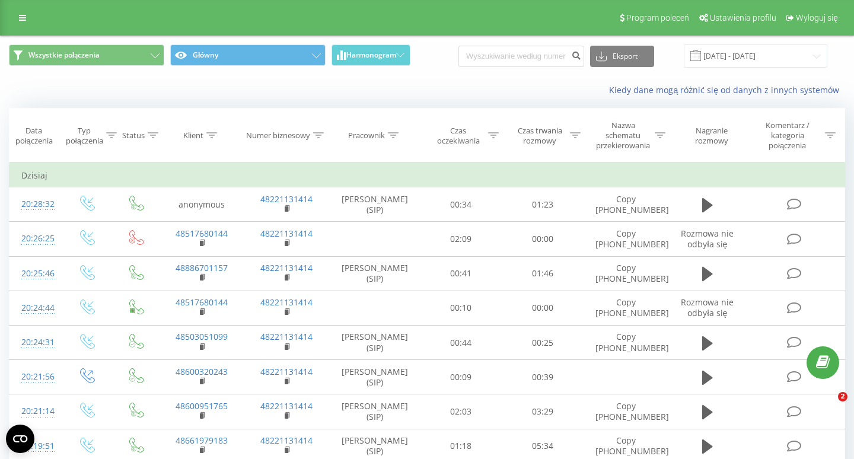  What do you see at coordinates (816, 18) in the screenshot?
I see `span: Wyloguj się` at bounding box center [816, 18].